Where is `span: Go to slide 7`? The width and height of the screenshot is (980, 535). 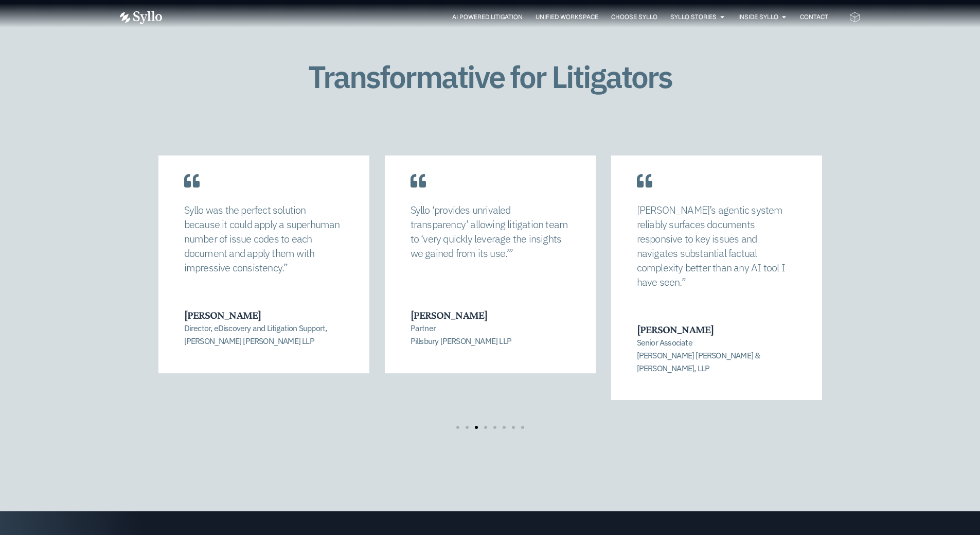
span: Go to slide 7 is located at coordinates (513, 427).